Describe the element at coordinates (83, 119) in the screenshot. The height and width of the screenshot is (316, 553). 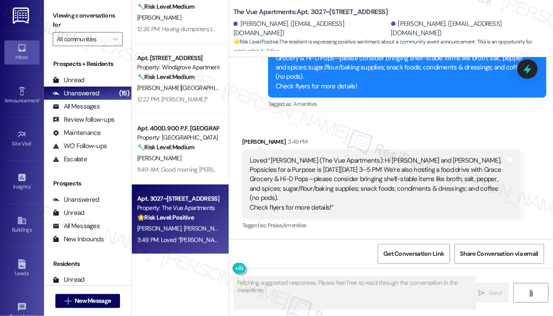
I see `div: Review follow-ups` at that location.